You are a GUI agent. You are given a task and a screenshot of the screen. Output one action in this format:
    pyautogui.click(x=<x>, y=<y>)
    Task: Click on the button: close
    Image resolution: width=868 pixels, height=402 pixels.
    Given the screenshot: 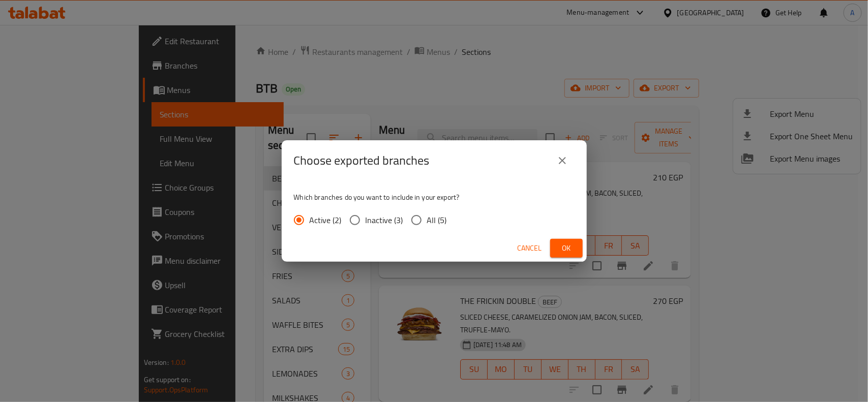 What is the action you would take?
    pyautogui.click(x=563, y=161)
    